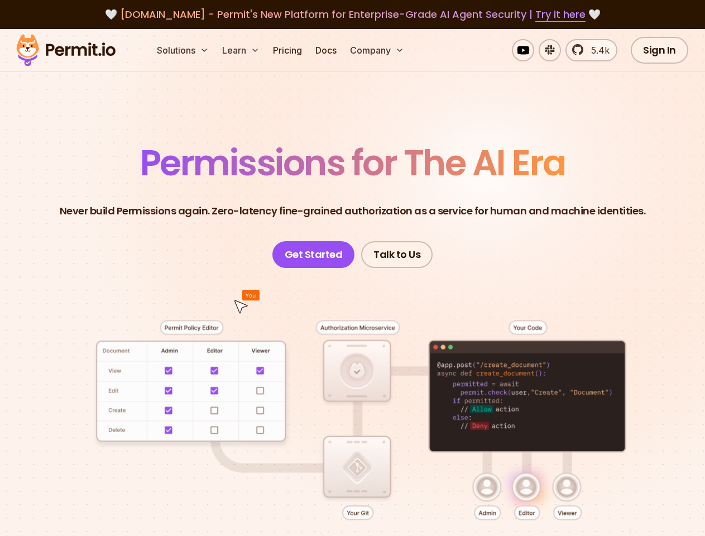 This screenshot has width=705, height=536. Describe the element at coordinates (397, 254) in the screenshot. I see `a: Talk to Us` at that location.